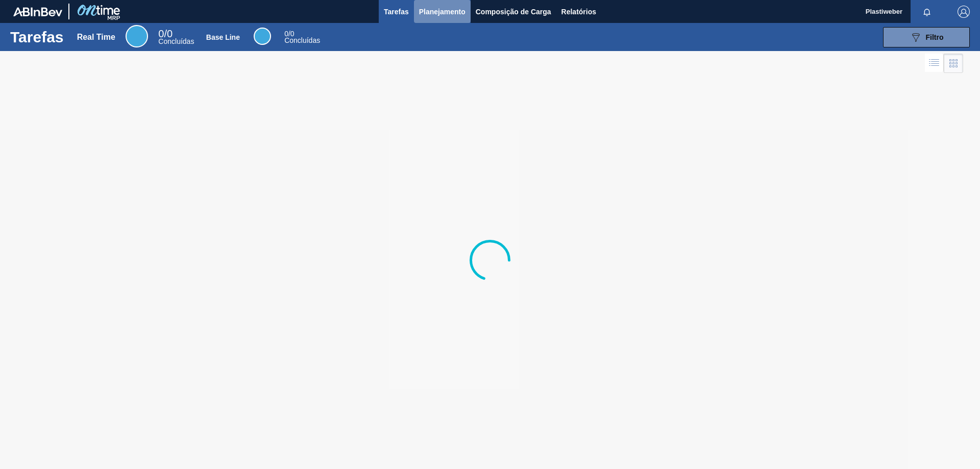 This screenshot has height=469, width=980. I want to click on span: Planejamento, so click(442, 12).